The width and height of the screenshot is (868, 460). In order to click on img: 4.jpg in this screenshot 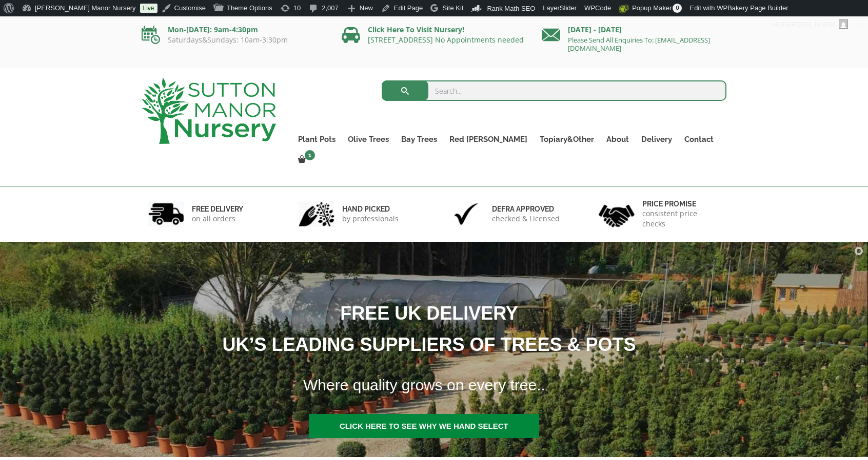, I will do `click(617, 214)`.